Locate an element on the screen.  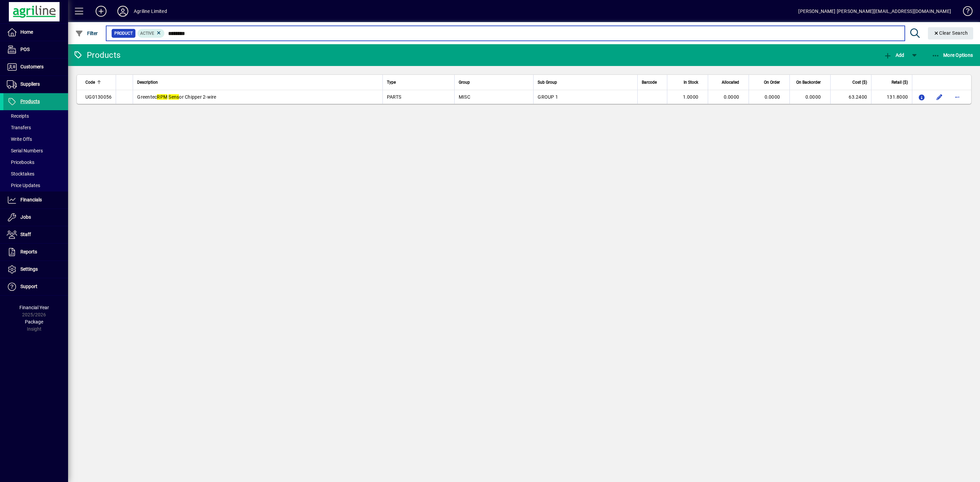
span: Sub Group is located at coordinates (547, 82).